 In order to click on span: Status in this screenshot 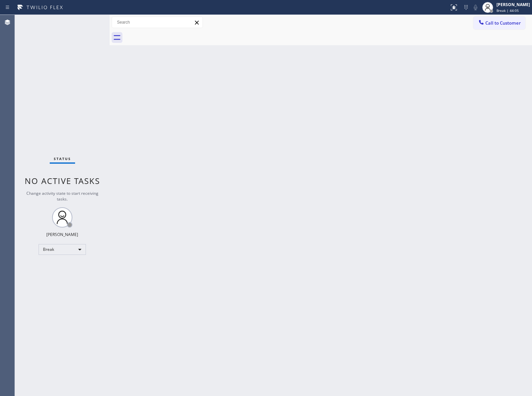, I will do `click(63, 158)`.